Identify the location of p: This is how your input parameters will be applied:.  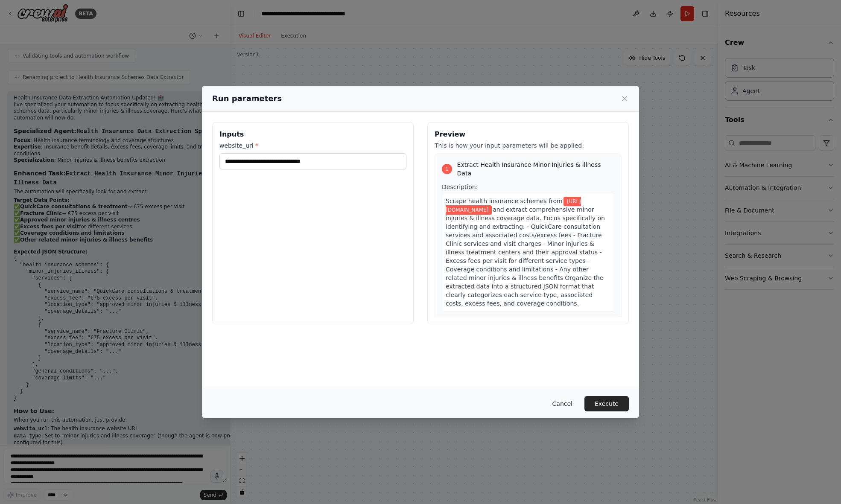
(528, 145).